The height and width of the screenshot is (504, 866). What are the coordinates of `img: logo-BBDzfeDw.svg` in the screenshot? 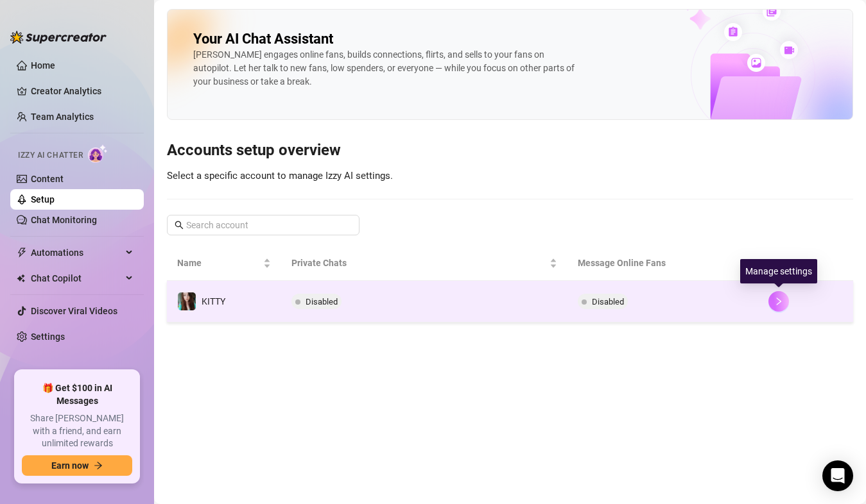 It's located at (58, 37).